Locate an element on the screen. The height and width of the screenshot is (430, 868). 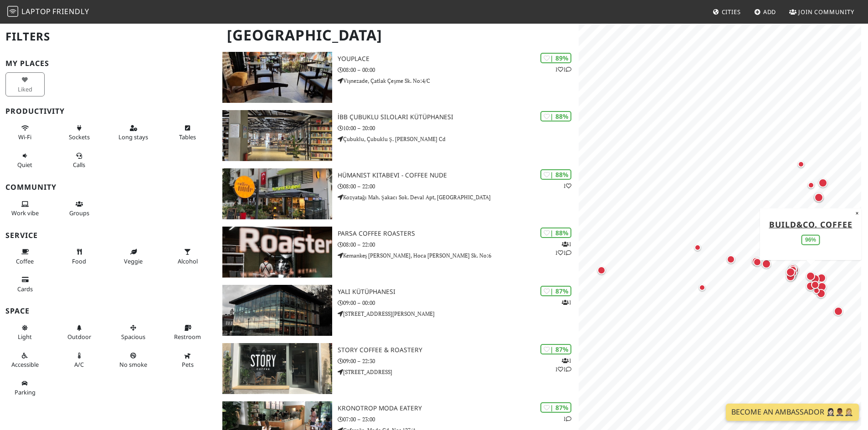
img: Hümanist Kitabevi - Coffee Nude is located at coordinates (277, 194).